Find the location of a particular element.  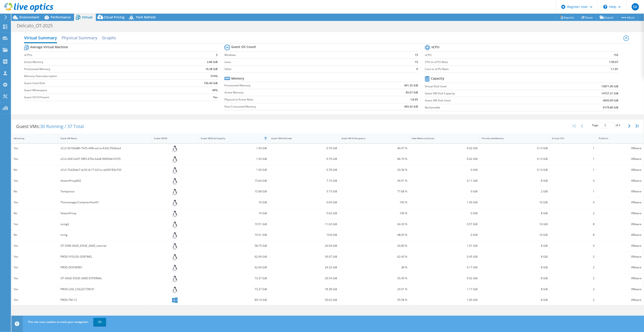

div: 62.69 GiB is located at coordinates (234, 267).